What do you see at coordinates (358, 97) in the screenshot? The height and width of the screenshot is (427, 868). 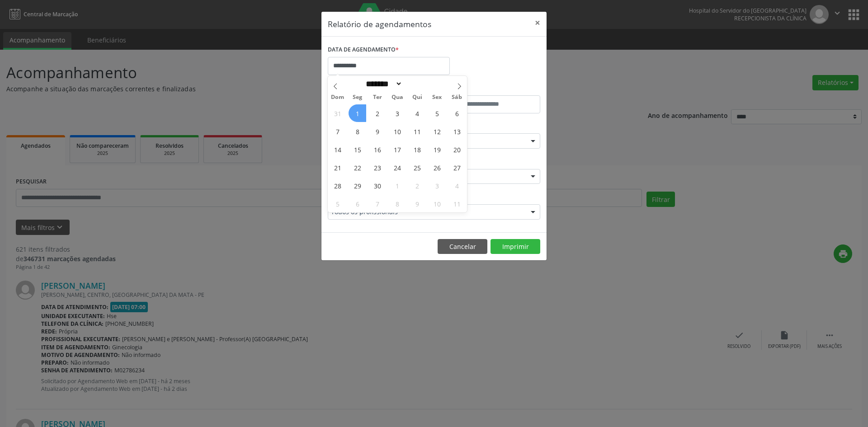 I see `span: Seg` at bounding box center [358, 97].